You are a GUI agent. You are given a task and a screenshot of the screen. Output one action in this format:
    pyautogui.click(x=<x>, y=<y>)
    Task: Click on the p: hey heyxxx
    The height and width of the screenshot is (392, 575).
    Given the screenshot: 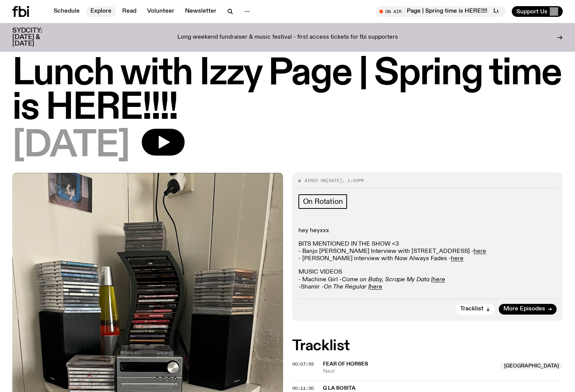 What is the action you would take?
    pyautogui.click(x=428, y=231)
    